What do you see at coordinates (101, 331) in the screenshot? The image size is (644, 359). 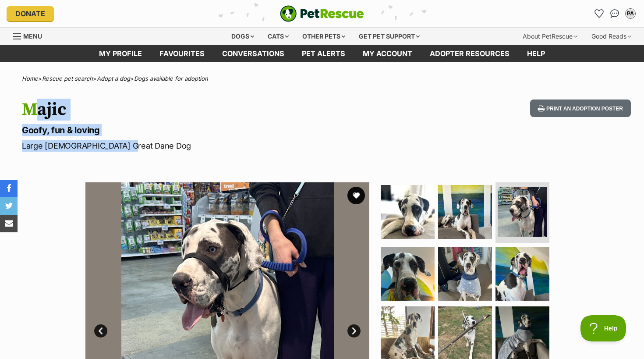 I see `a: Prev` at bounding box center [101, 331].